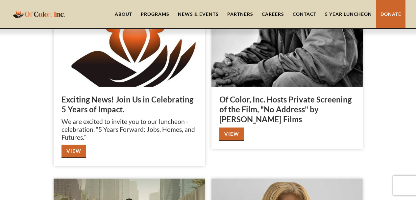  Describe the element at coordinates (129, 104) in the screenshot. I see `h3: Exciting News! Join Us in Celebrating 5 Years of Impact.` at that location.